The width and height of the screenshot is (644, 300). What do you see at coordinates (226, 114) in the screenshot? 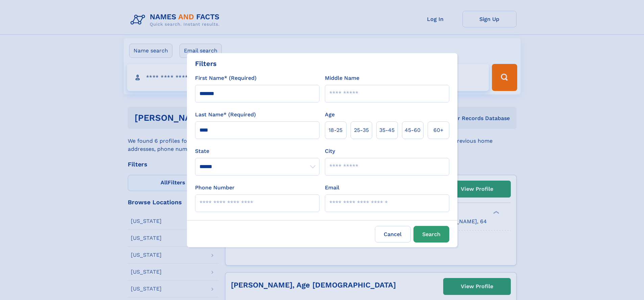
I see `label: Last Name* (Required)` at bounding box center [226, 114].